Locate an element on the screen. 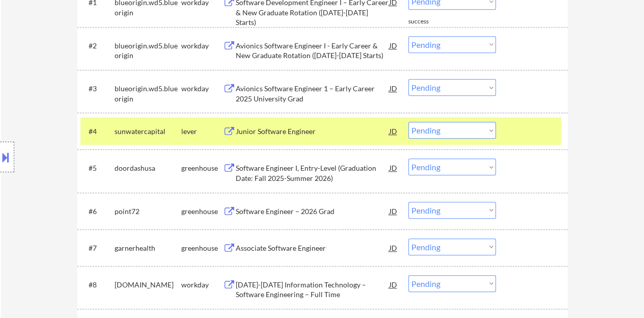 This screenshot has width=644, height=318. div: Software Engineer I, Entry-Level (Graduation Date: Fall 2025-Summer 2026) is located at coordinates (313, 173).